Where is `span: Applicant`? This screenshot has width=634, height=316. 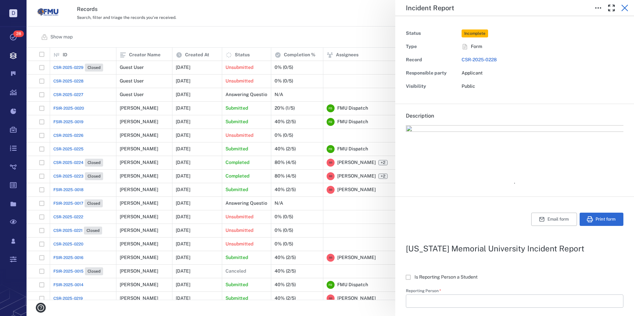
span: Applicant is located at coordinates (472, 73).